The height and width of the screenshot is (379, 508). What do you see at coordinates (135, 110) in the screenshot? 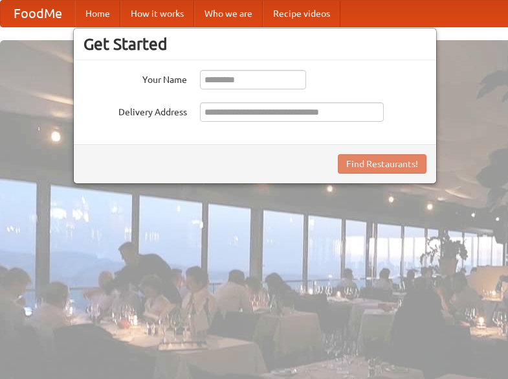
I see `label: Delivery Address` at bounding box center [135, 110].